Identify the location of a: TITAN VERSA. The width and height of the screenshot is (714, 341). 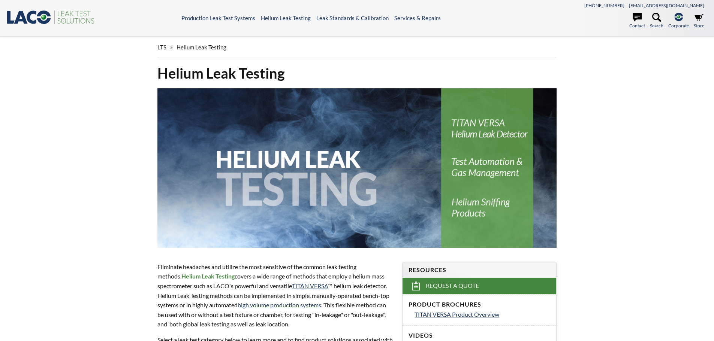
(310, 286).